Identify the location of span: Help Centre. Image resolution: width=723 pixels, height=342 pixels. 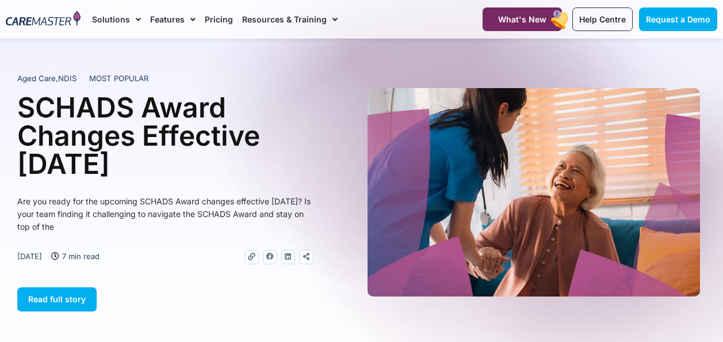
(602, 19).